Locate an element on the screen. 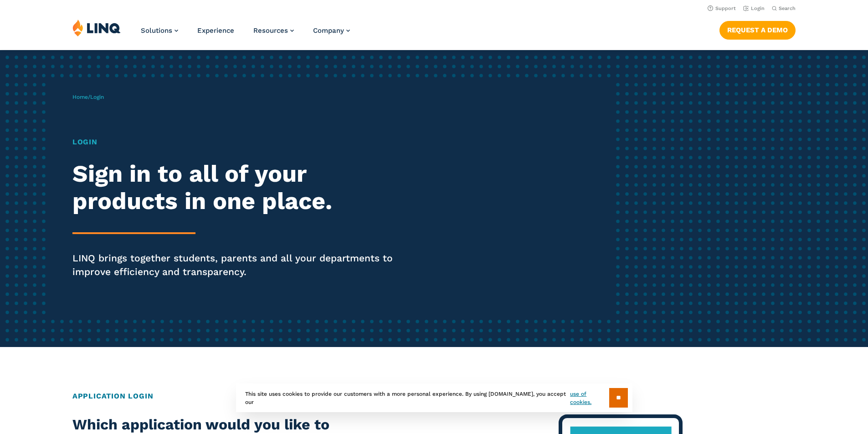 This screenshot has height=434, width=868. h2: Application Login is located at coordinates (434, 396).